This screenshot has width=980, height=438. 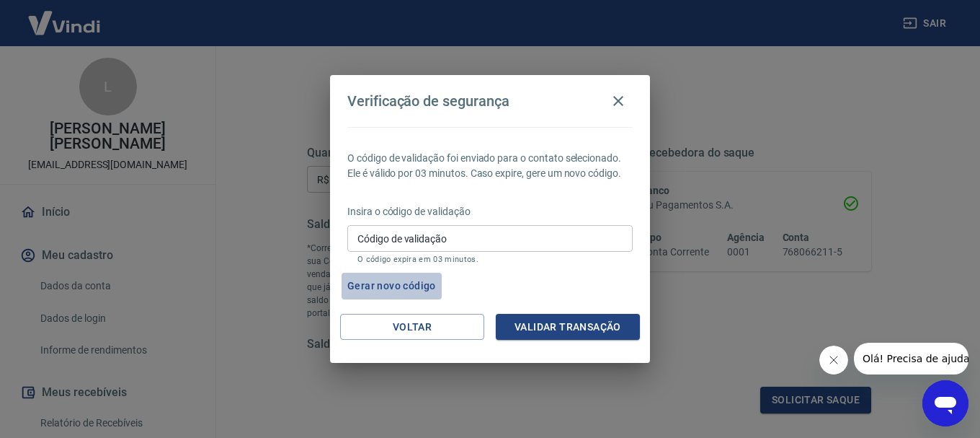 I want to click on button: Voltar, so click(x=412, y=327).